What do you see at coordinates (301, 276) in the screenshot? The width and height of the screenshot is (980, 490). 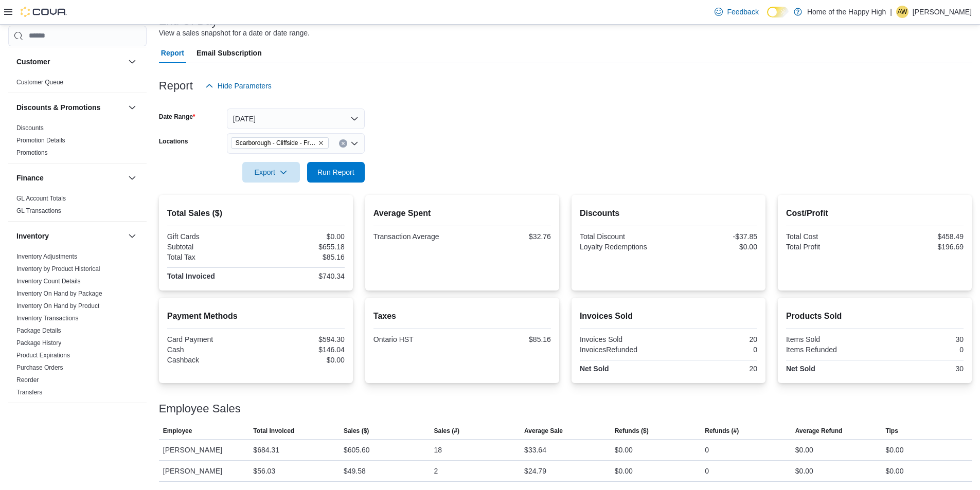 I see `div: $740.34` at bounding box center [301, 276].